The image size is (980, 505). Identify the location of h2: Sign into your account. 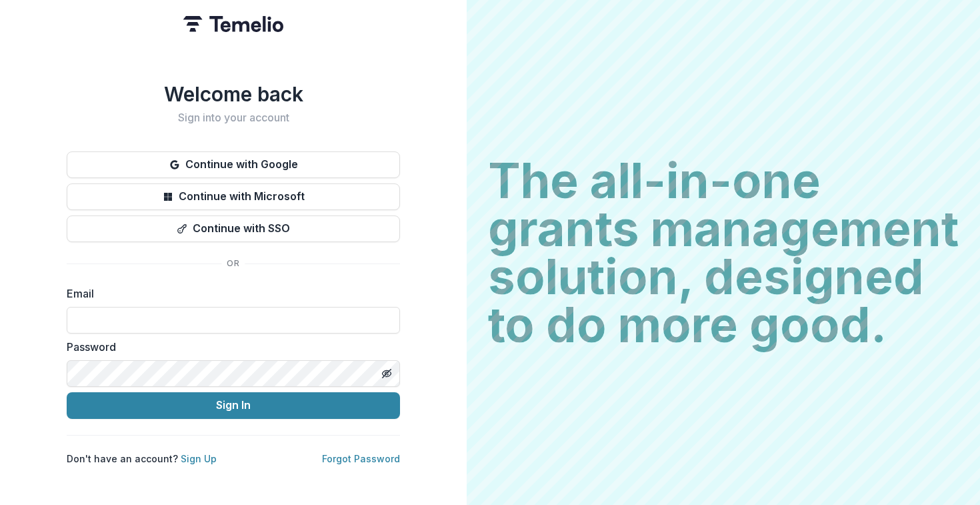
(234, 117).